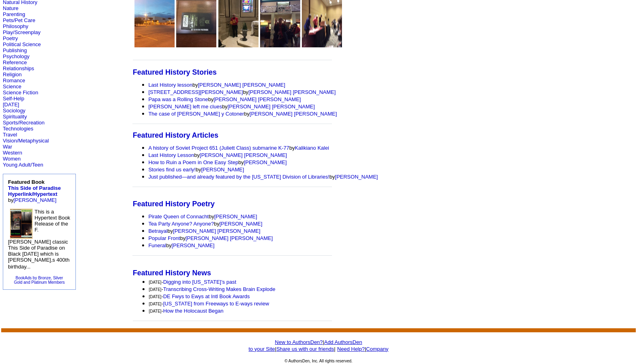 This screenshot has width=637, height=364. I want to click on font: © AuthorsDen, Inc. All rights reserved., so click(318, 360).